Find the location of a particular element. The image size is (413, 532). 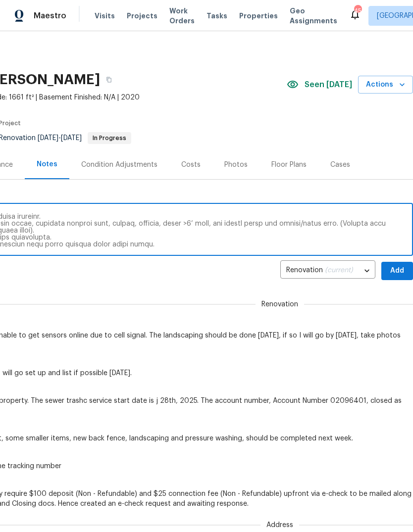

span: Address is located at coordinates (280, 525).